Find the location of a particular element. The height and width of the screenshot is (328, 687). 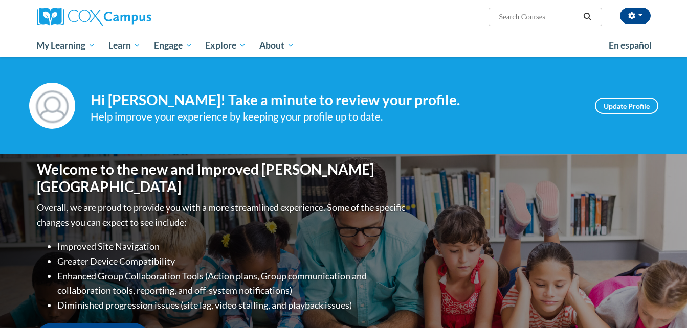

span: Explore is located at coordinates (226, 46).